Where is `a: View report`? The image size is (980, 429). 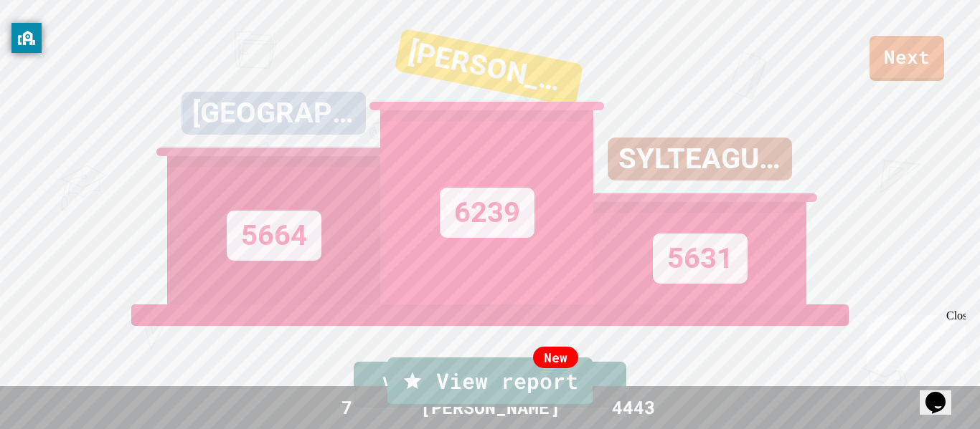
a: View report is located at coordinates (490, 382).